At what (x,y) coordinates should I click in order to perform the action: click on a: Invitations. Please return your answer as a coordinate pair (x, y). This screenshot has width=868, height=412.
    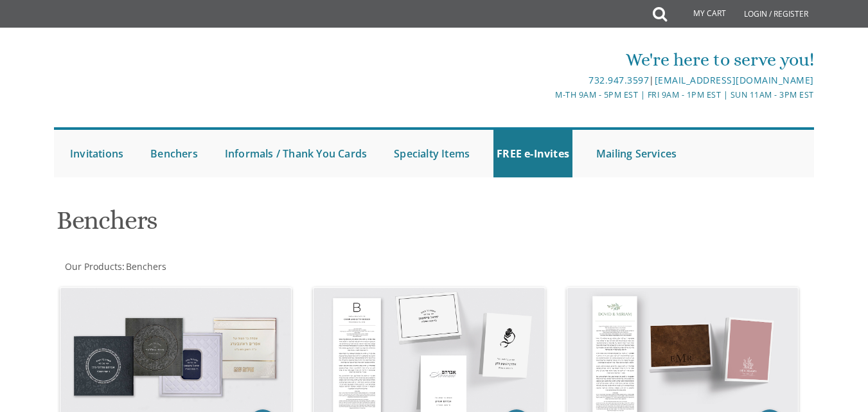
    Looking at the image, I should click on (96, 154).